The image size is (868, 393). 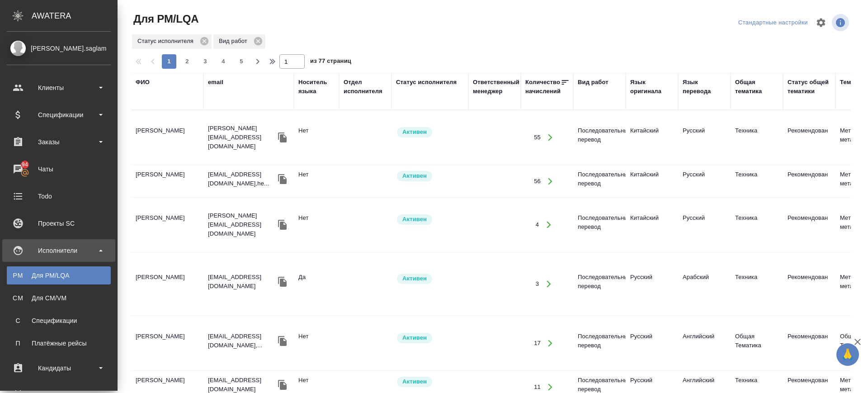 I want to click on div: Статус общей тематики, so click(x=809, y=87).